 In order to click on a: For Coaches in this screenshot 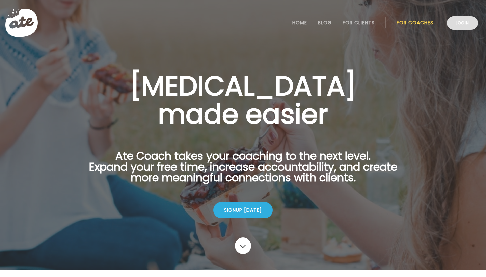, I will do `click(415, 23)`.